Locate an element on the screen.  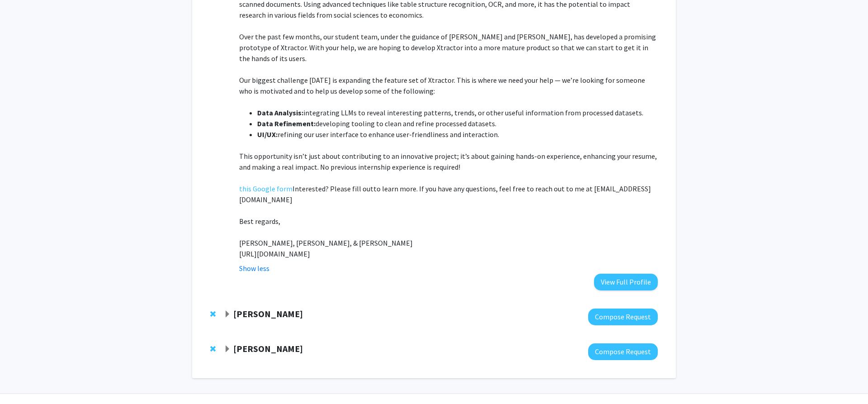
span: Remove Jeffrey Tornheim from bookmarks is located at coordinates (213, 314).